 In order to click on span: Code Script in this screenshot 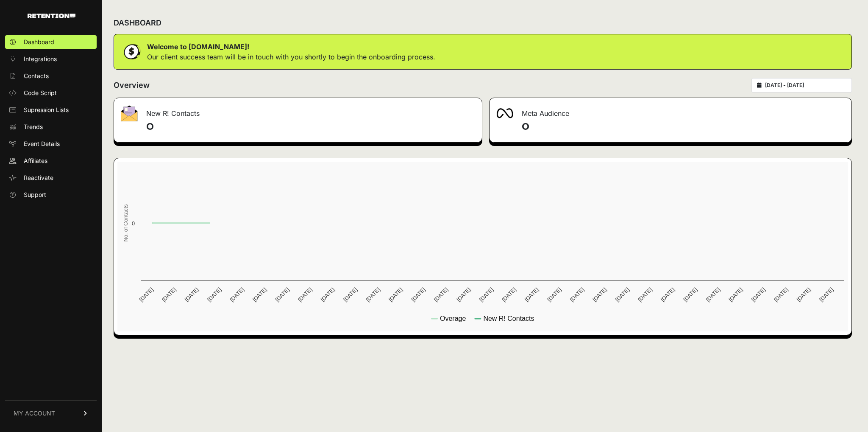, I will do `click(40, 93)`.